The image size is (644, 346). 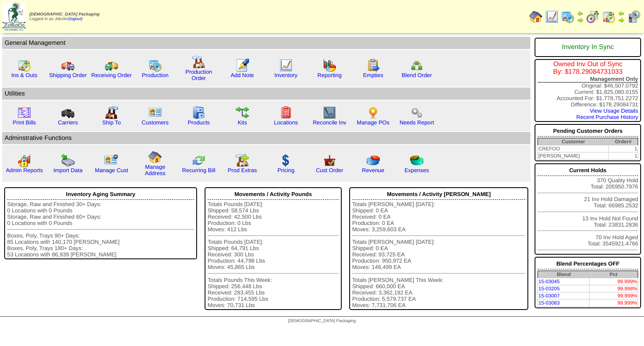 I want to click on a: 15-03083, so click(x=548, y=303).